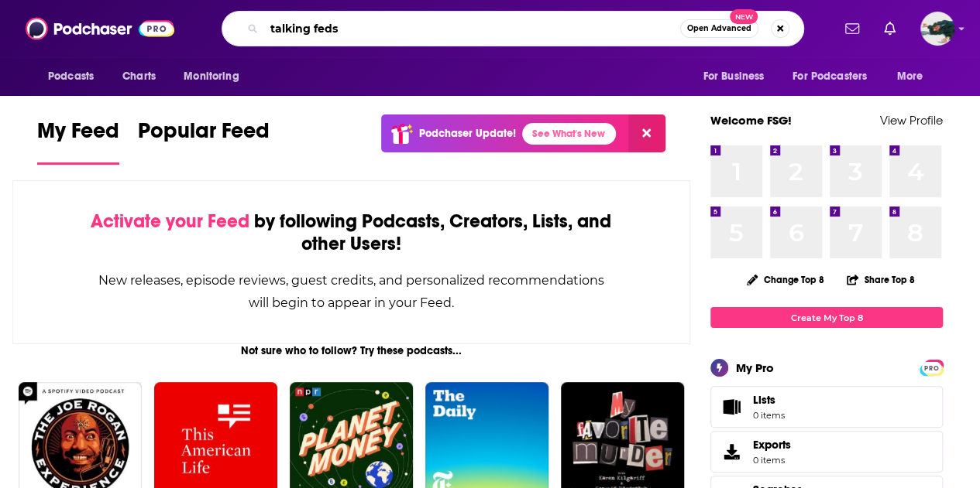 This screenshot has height=488, width=980. Describe the element at coordinates (204, 136) in the screenshot. I see `span: Popular Feed` at that location.